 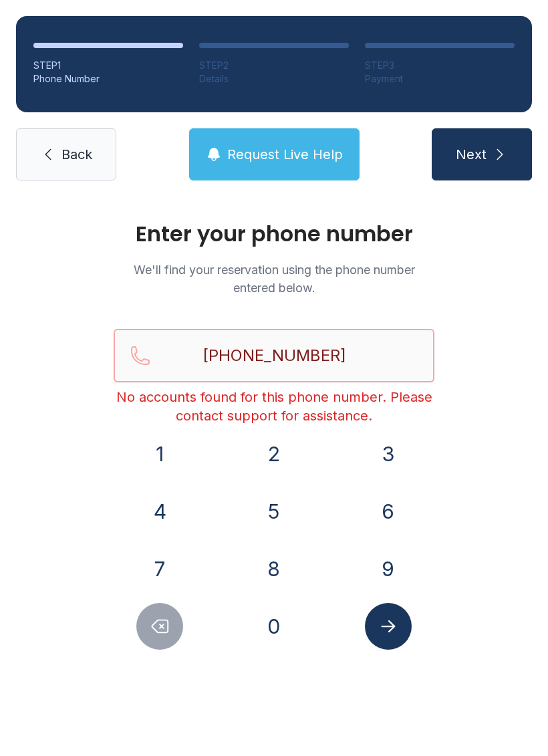 I want to click on h1: Enter your phone number, so click(x=274, y=234).